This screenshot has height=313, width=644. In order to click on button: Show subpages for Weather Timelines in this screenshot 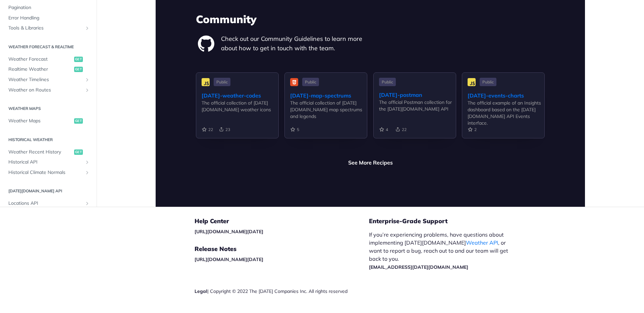, I will do `click(87, 80)`.